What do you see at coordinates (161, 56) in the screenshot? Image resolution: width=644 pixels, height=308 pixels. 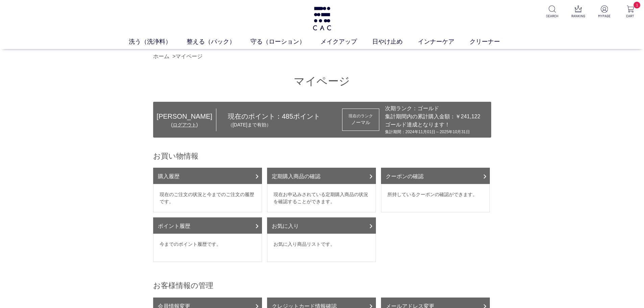 I see `a: ホーム` at bounding box center [161, 56].